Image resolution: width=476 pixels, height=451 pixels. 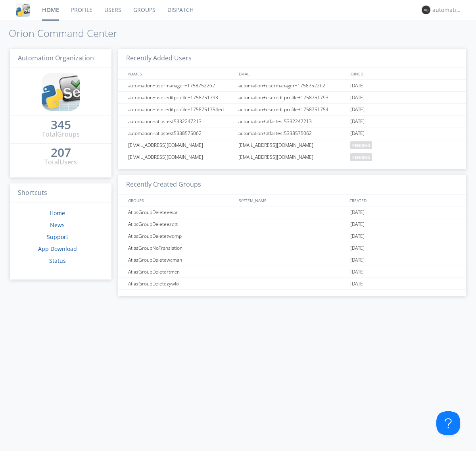 I want to click on div: Total Users, so click(x=61, y=162).